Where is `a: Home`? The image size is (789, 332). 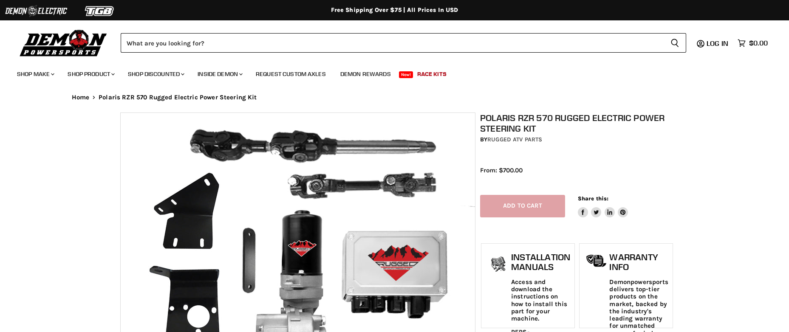
a: Home is located at coordinates (81, 97).